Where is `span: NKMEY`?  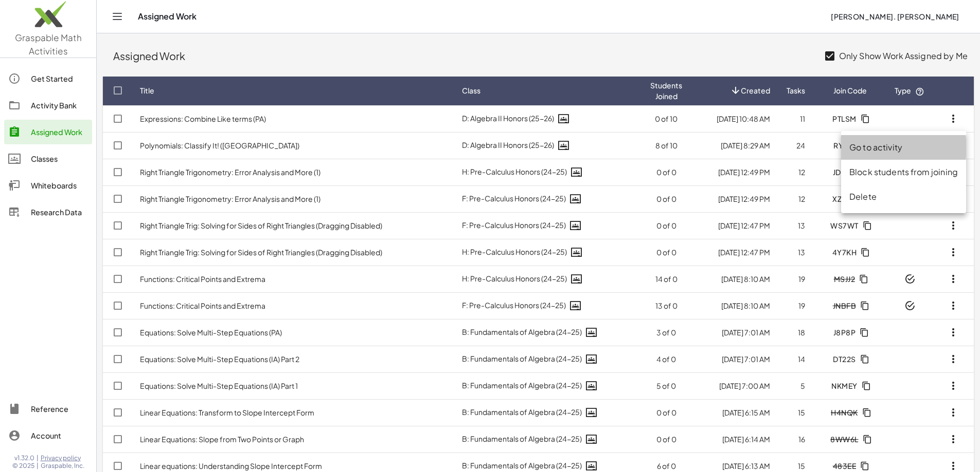
span: NKMEY is located at coordinates (844, 386).